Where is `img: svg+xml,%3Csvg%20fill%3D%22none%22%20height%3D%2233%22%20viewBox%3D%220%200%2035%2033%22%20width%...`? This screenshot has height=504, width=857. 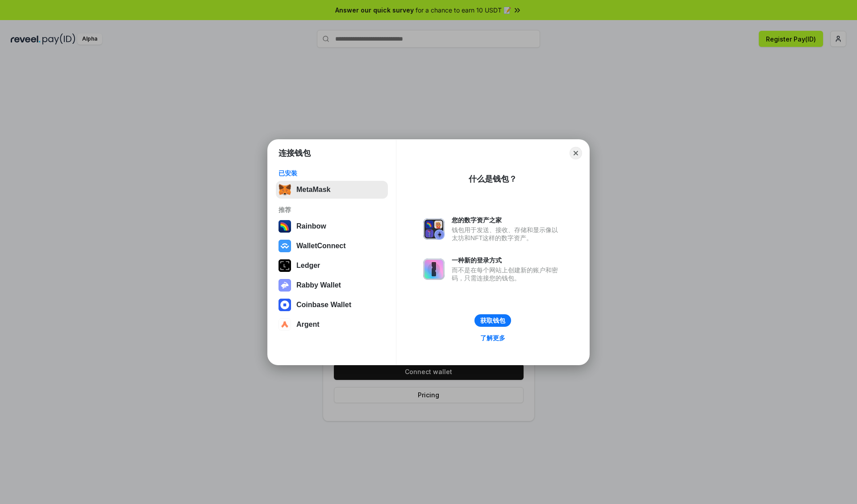
img: svg+xml,%3Csvg%20fill%3D%22none%22%20height%3D%2233%22%20viewBox%3D%220%200%2035%2033%22%20width%... is located at coordinates (285, 190).